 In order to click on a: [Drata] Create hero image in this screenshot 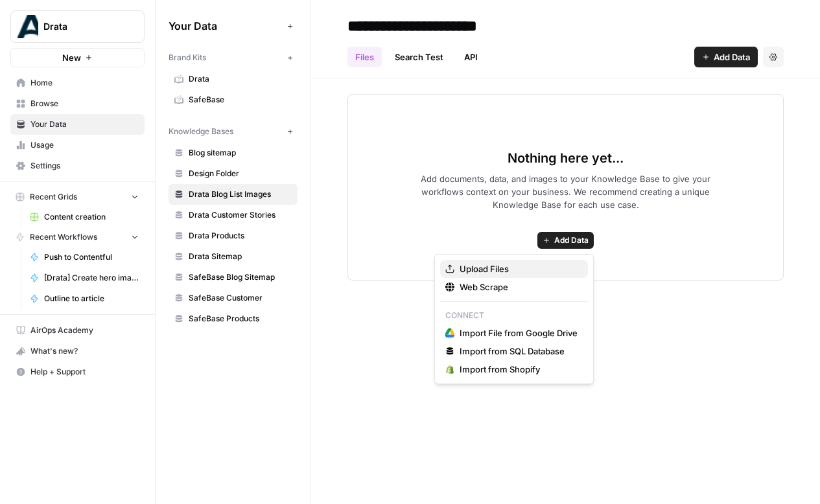, I will do `click(84, 278)`.